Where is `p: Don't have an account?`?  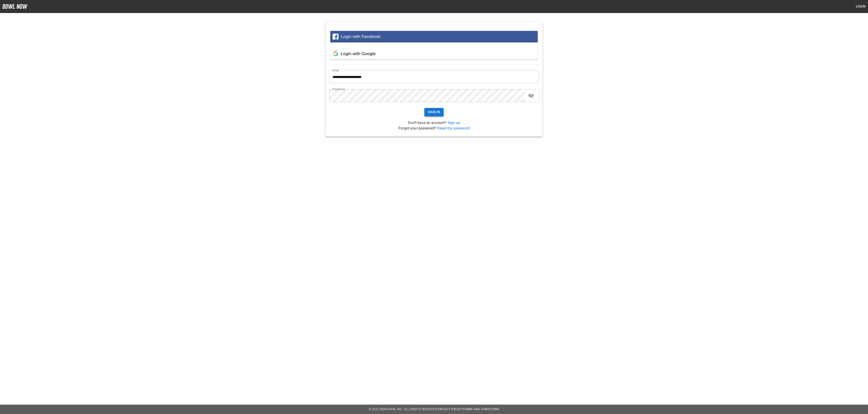
p: Don't have an account? is located at coordinates (434, 123).